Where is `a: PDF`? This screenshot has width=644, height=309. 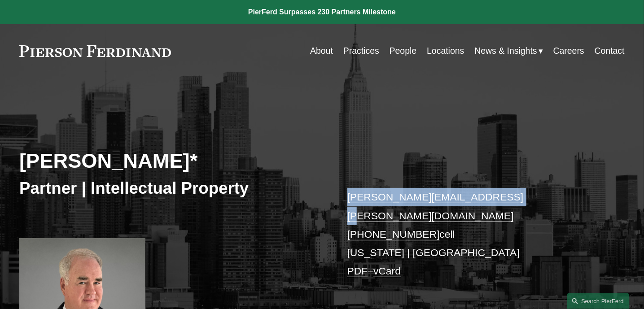
a: PDF is located at coordinates (358, 271).